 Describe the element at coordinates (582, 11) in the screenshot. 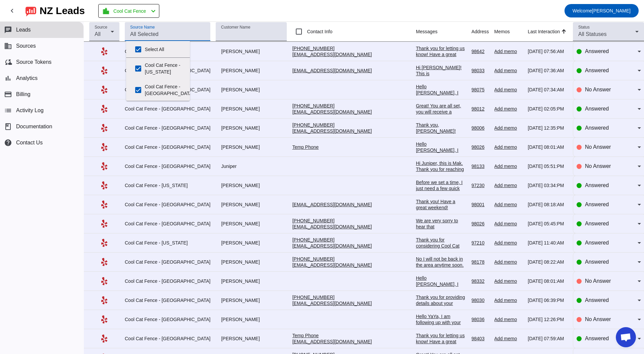

I see `span: Welcome` at that location.